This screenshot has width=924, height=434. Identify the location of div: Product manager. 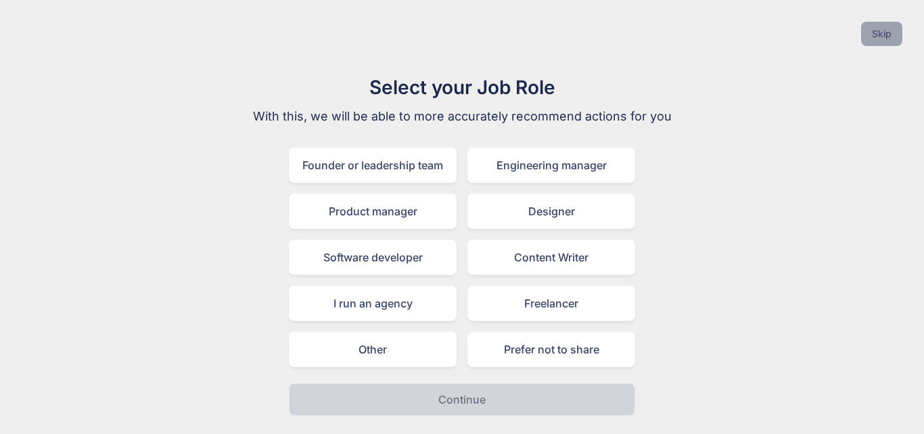
(373, 211).